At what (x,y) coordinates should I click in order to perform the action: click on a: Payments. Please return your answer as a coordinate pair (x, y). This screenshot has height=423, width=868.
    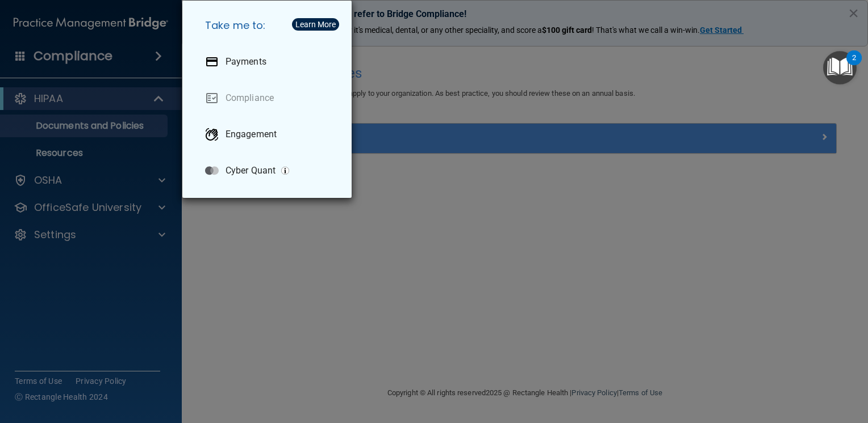
    Looking at the image, I should click on (269, 62).